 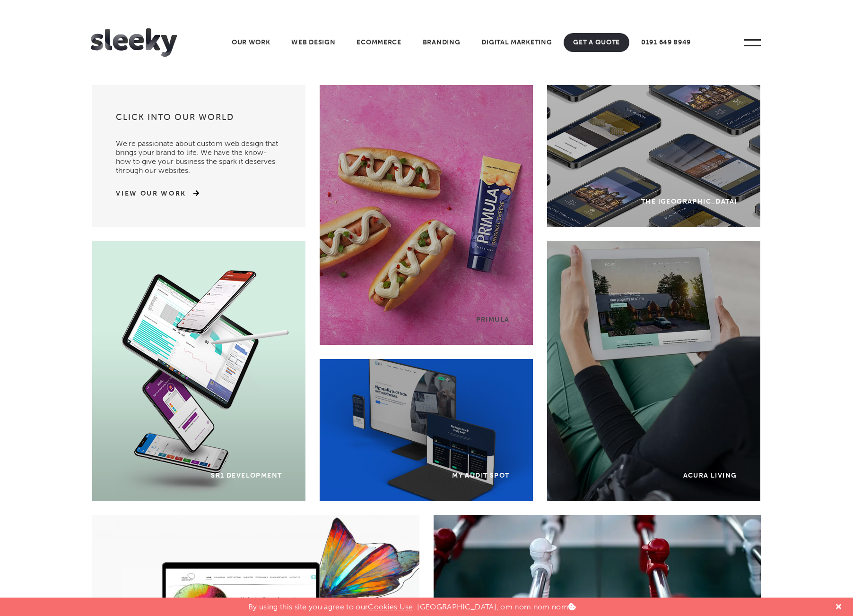 What do you see at coordinates (199, 371) in the screenshot?
I see `a: SR1 Development Background SR1 Development SR1 Development SR1 Development SR1 Development Gradie...` at bounding box center [199, 371].